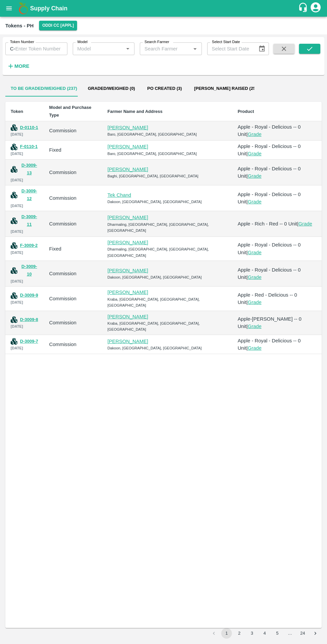 The height and width of the screenshot is (644, 327). I want to click on nav: pagination navigation, so click(265, 634).